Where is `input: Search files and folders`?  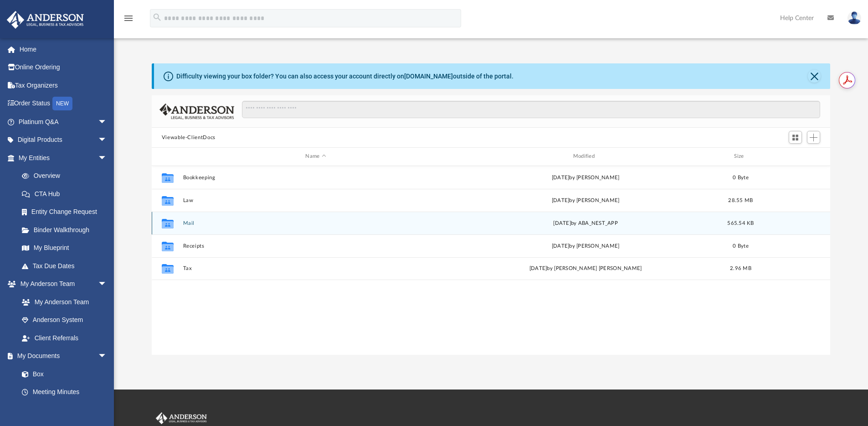 input: Search files and folders is located at coordinates (531, 110).